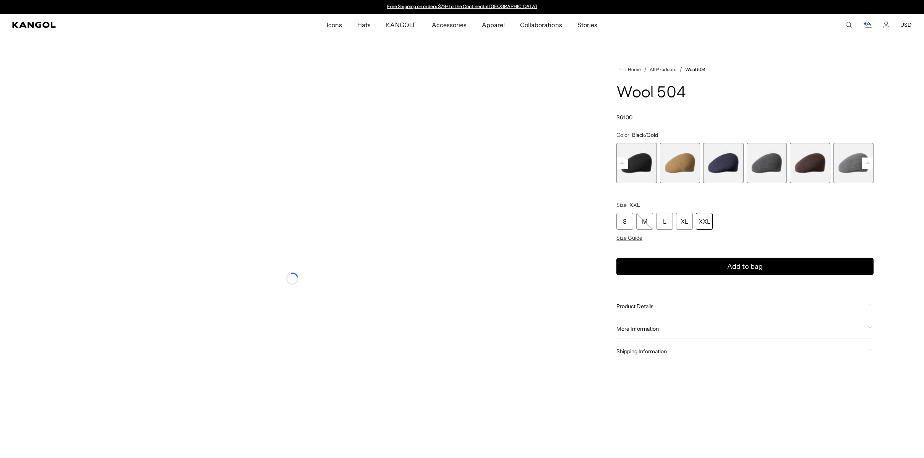  Describe the element at coordinates (636, 163) in the screenshot. I see `div: 10 of 21` at that location.